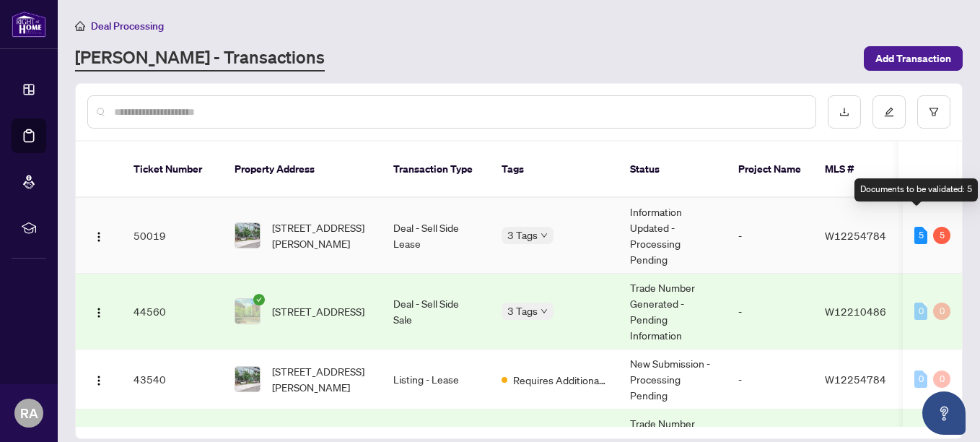 Image resolution: width=980 pixels, height=442 pixels. Describe the element at coordinates (29, 413) in the screenshot. I see `span: RA` at that location.